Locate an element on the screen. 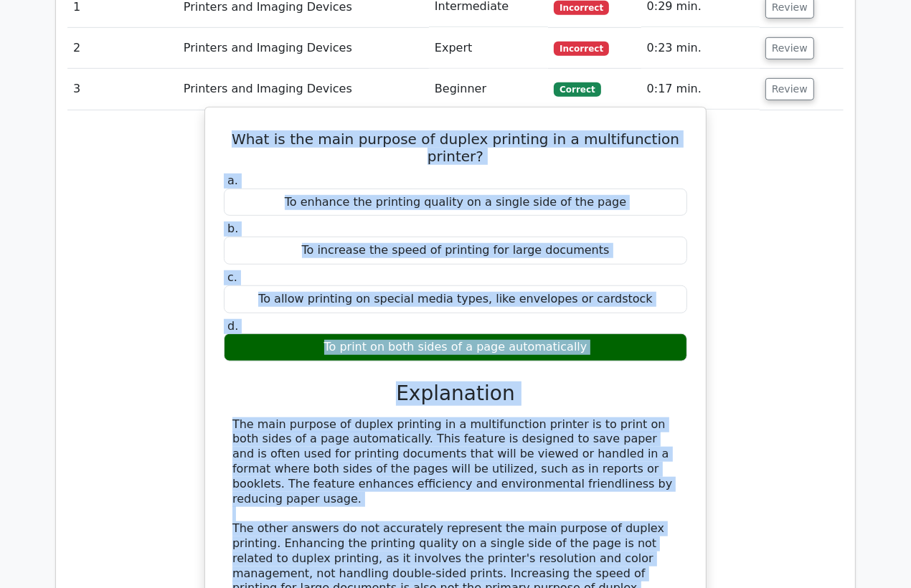 This screenshot has width=911, height=588. td: 2 is located at coordinates (123, 48).